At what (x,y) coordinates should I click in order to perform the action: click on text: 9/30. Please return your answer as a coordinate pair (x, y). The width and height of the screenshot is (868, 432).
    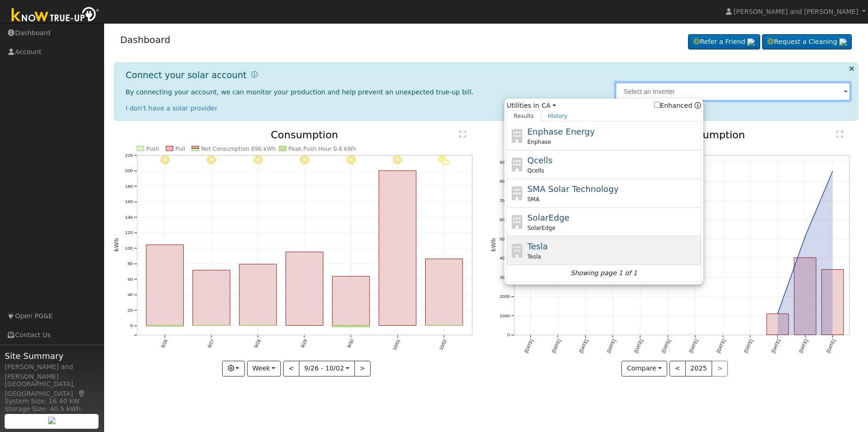
    Looking at the image, I should click on (351, 344).